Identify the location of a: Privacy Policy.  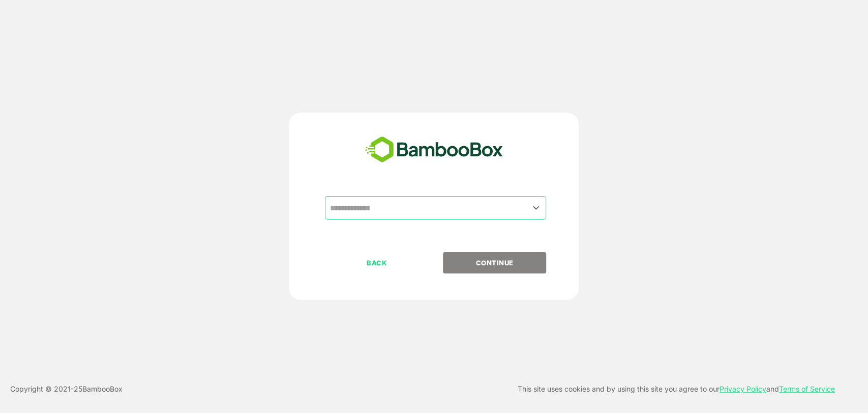
(743, 389).